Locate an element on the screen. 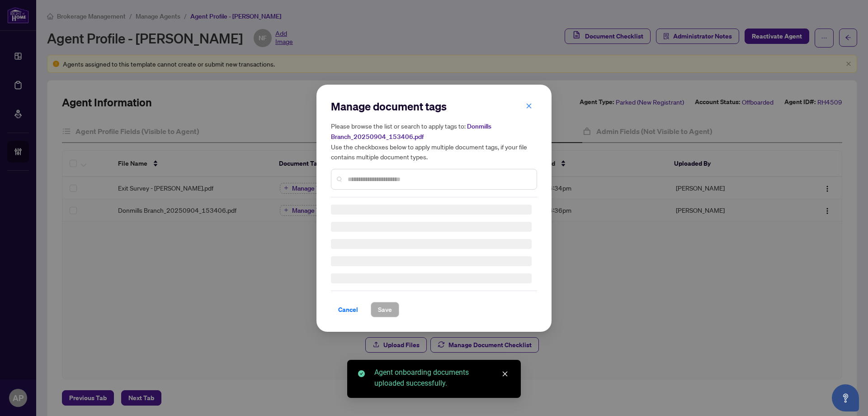 The width and height of the screenshot is (868, 416). h5: Please browse the list or search to apply tags to: Use the checkboxes below to apply multiple doc... is located at coordinates (434, 141).